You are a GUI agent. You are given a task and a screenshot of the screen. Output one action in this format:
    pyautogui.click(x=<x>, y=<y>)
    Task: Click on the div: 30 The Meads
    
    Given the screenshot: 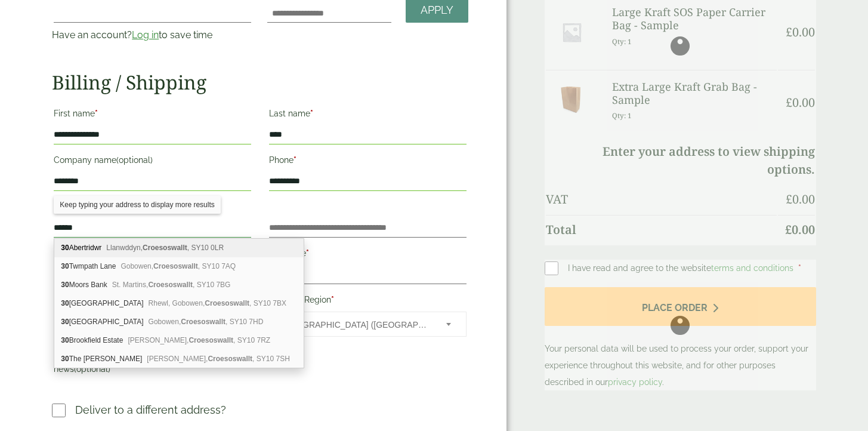 What is the action you would take?
    pyautogui.click(x=179, y=359)
    